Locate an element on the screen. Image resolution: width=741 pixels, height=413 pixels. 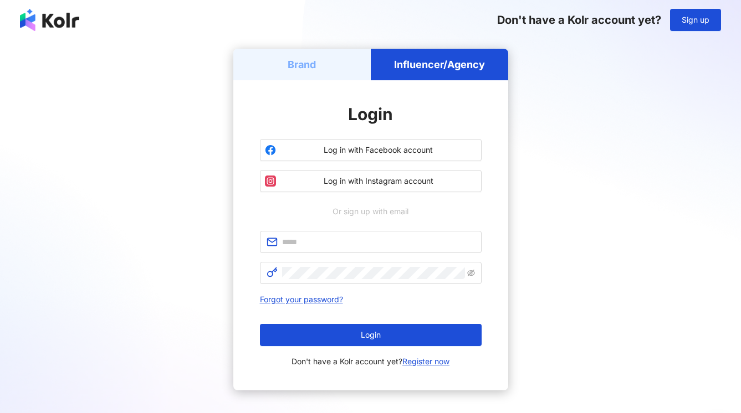
span: Log in with Instagram account is located at coordinates (378, 181).